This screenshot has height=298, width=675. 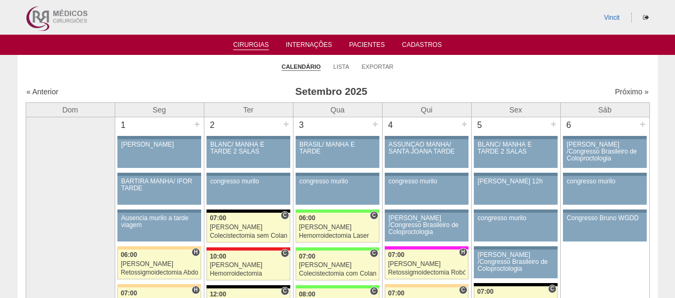 What do you see at coordinates (611, 18) in the screenshot?
I see `a: Vincit` at bounding box center [611, 18].